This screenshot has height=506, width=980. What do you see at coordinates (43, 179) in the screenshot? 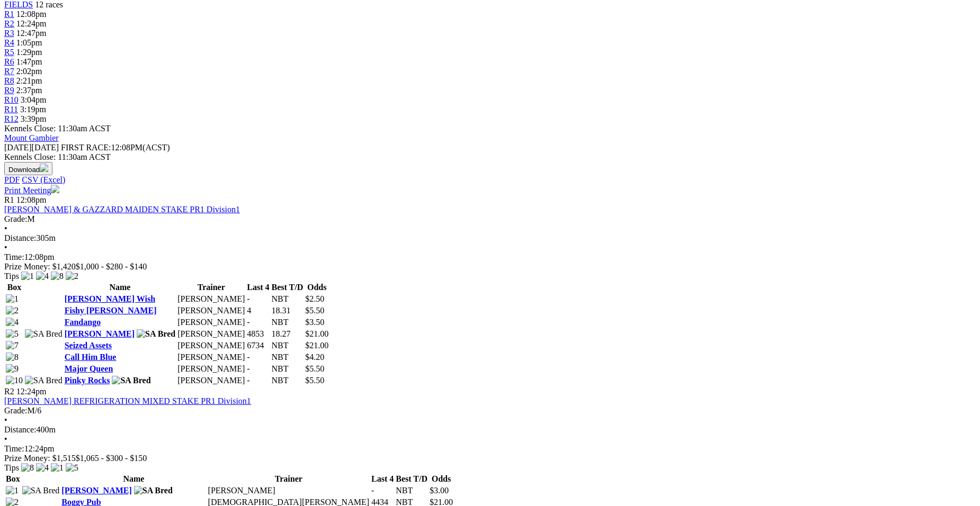
I see `a: CSV (Excel)` at bounding box center [43, 179].